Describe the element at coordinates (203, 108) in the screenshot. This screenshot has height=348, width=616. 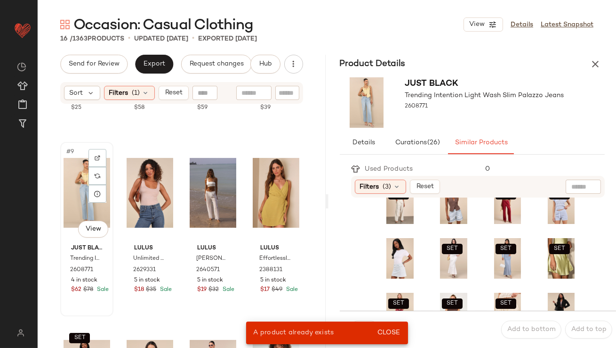
I see `span: $59` at that location.